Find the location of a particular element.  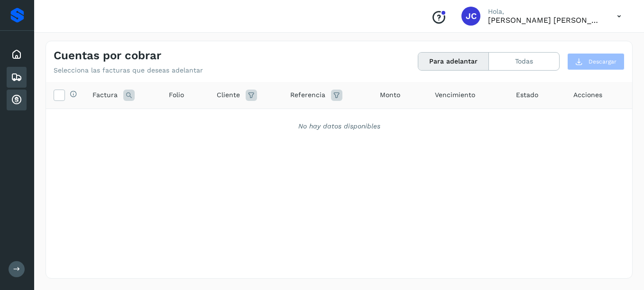

span: Referencia is located at coordinates (308, 95).